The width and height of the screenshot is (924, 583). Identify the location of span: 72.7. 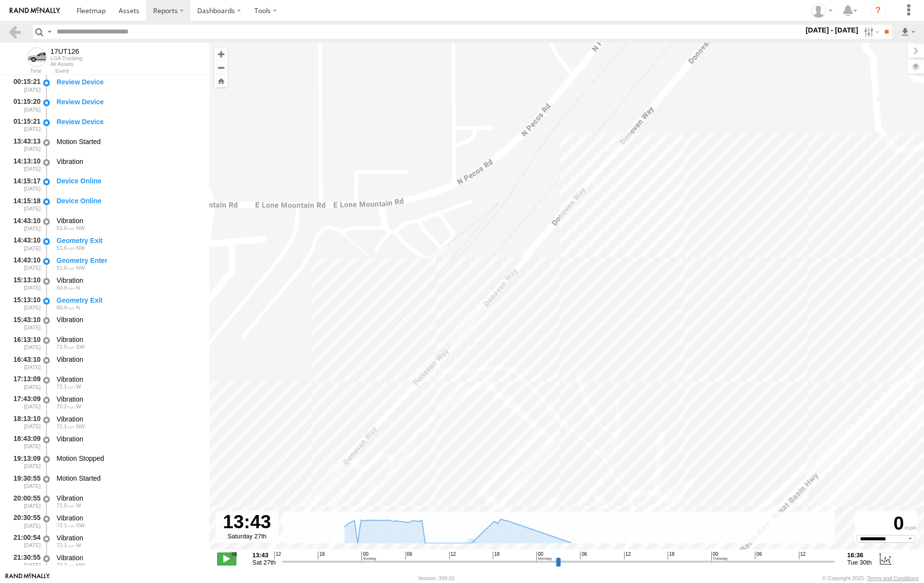
(65, 565).